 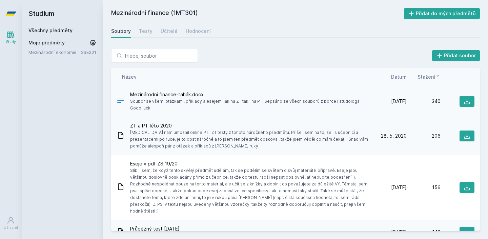 I want to click on button: Stažení, so click(x=429, y=77).